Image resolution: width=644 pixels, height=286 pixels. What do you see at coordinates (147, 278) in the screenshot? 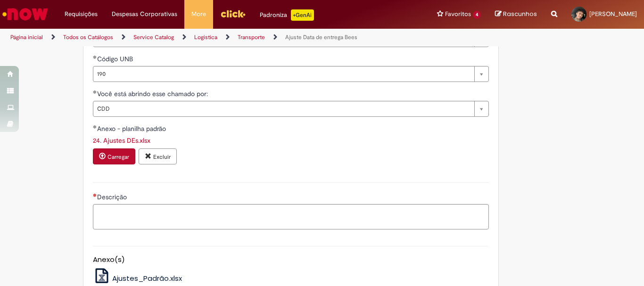
I see `span: Ajustes_Padrão.xlsx` at bounding box center [147, 278].